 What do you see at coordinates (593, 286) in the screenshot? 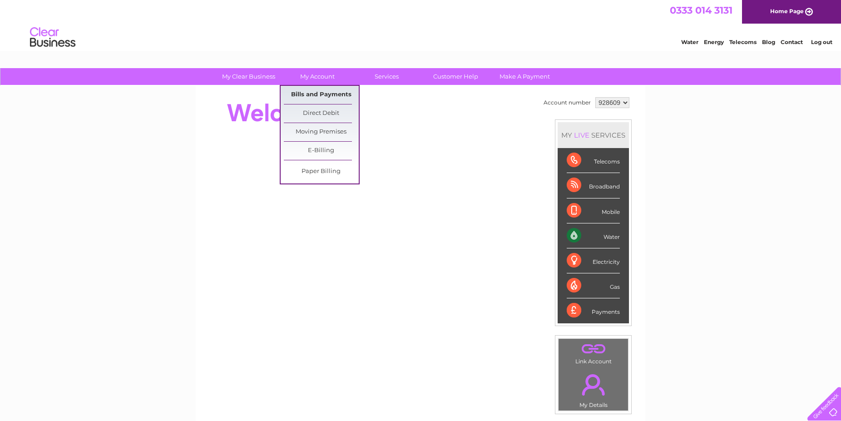
I see `div: Gas` at bounding box center [593, 286].